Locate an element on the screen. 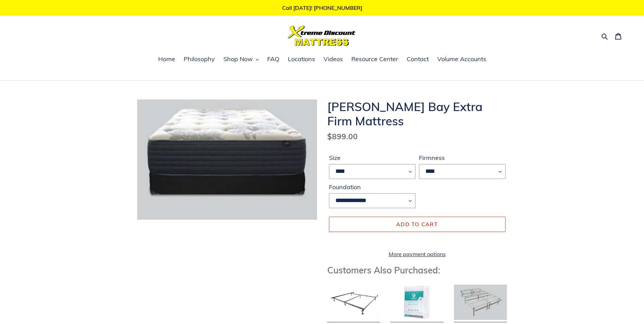  button: Shop Now is located at coordinates (241, 59).